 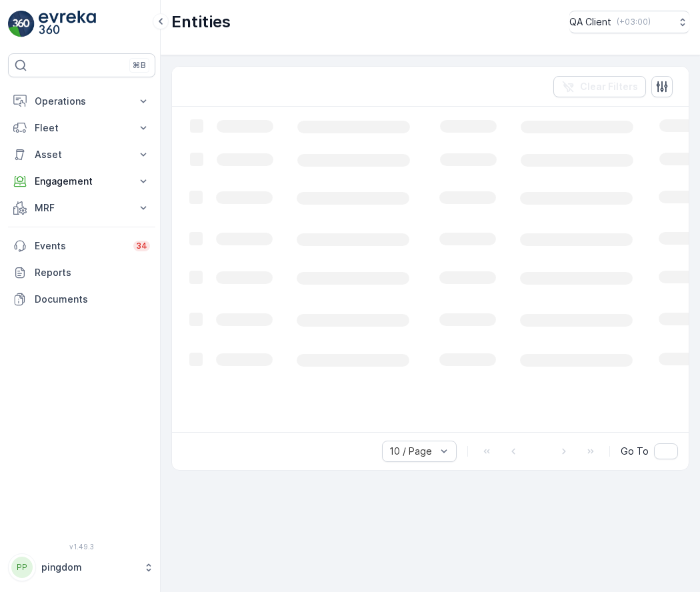 What do you see at coordinates (141, 246) in the screenshot?
I see `p: 34` at bounding box center [141, 246].